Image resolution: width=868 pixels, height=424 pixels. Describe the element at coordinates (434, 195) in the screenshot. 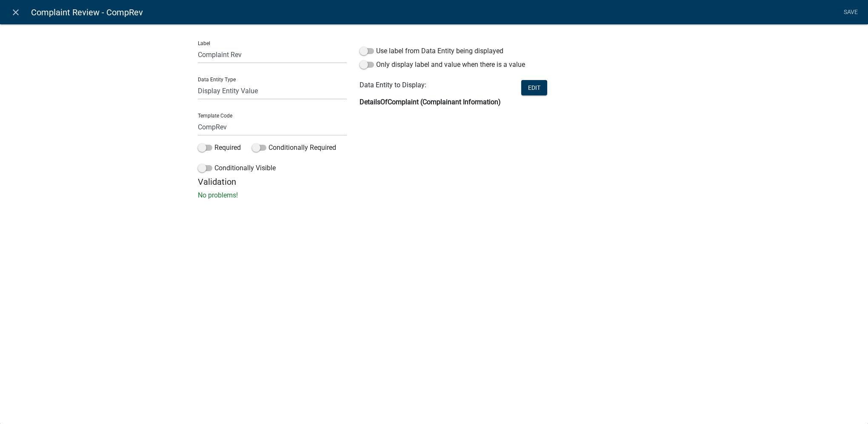

I see `p: No problems!` at that location.